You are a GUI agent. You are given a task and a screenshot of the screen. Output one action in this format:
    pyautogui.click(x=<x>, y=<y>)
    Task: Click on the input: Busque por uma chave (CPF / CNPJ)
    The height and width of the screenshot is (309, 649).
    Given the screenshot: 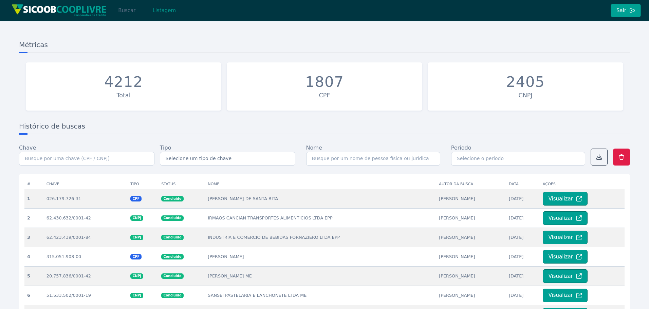 What is the action you would take?
    pyautogui.click(x=87, y=159)
    